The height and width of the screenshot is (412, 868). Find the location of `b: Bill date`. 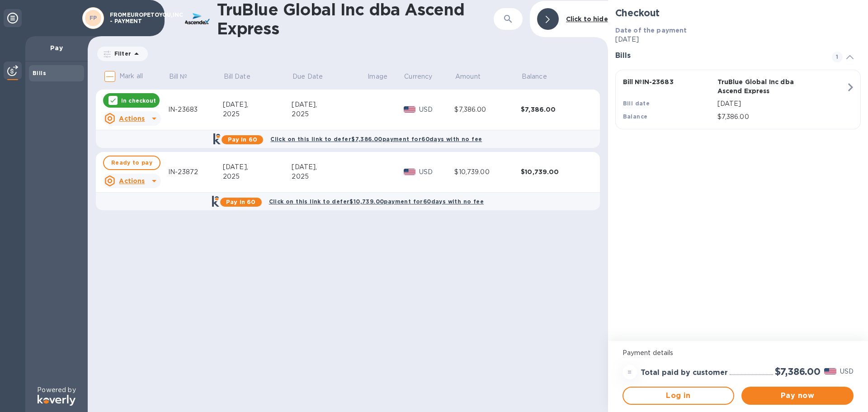

b: Bill date is located at coordinates (637, 103).